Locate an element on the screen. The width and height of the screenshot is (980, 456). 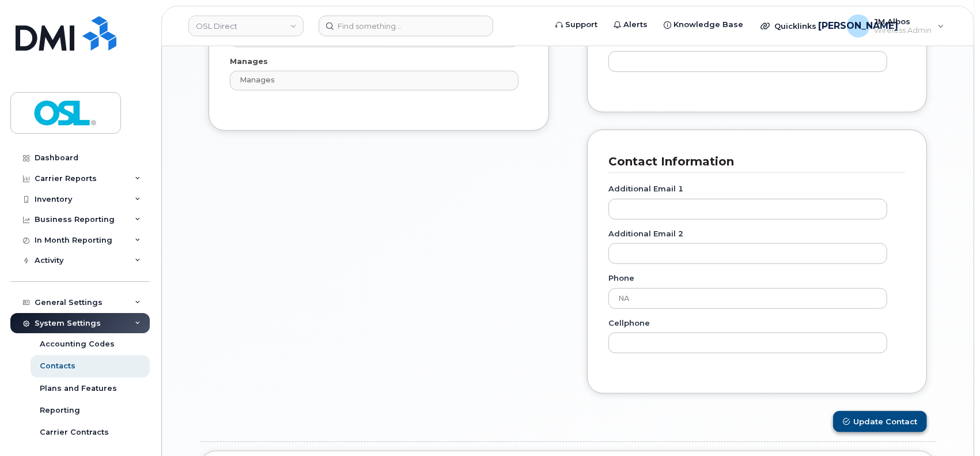
input: Find something... is located at coordinates (406, 26).